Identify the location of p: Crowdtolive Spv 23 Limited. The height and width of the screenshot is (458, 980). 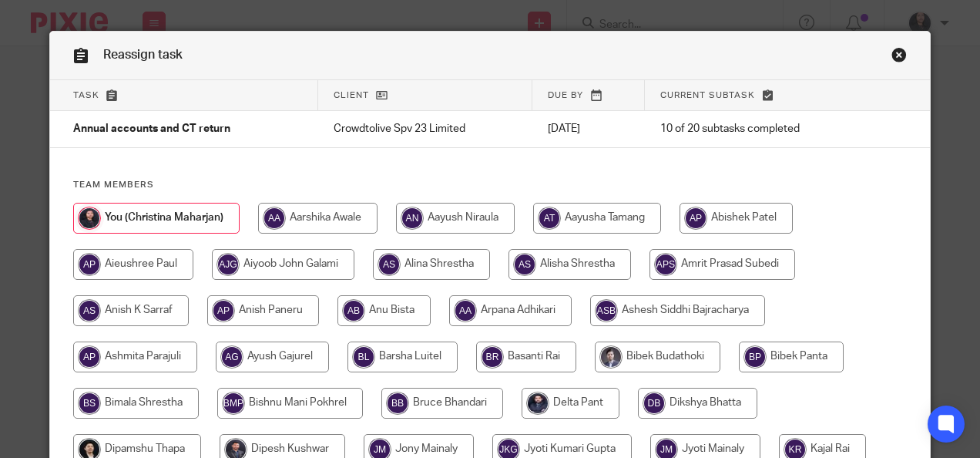
(425, 128).